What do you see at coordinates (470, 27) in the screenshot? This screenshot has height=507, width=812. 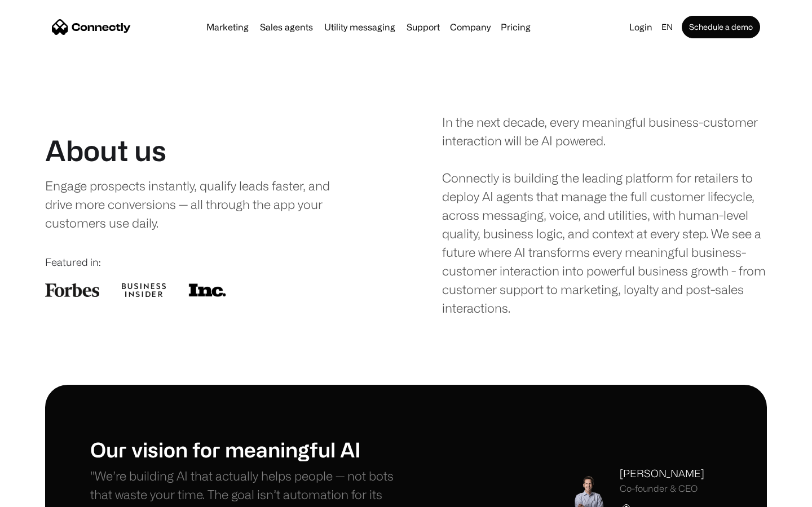 I see `div: Company` at bounding box center [470, 27].